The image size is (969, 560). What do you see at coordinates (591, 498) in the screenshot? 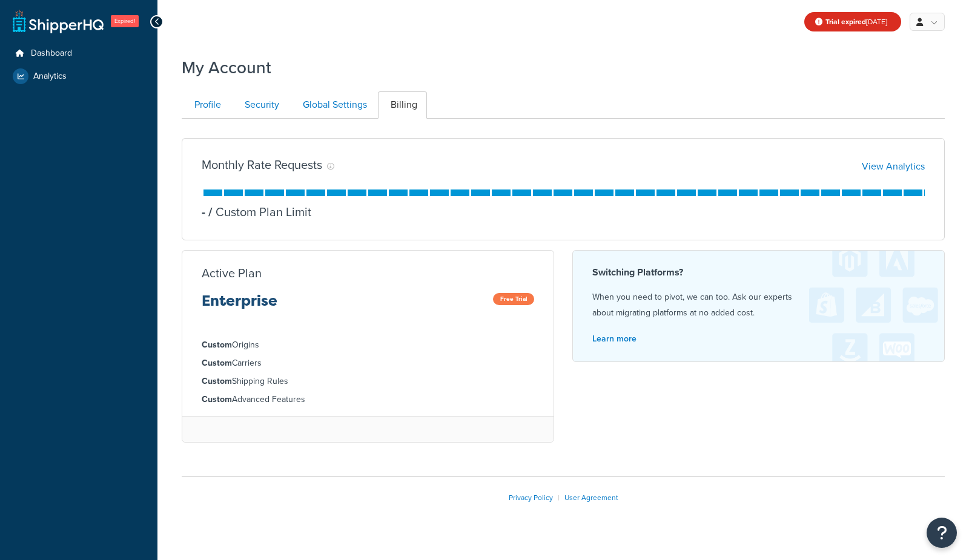
I see `a: User Agreement` at bounding box center [591, 498].